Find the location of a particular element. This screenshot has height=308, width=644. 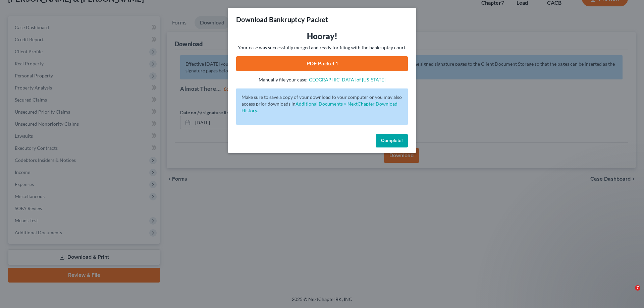

span: 7 is located at coordinates (637, 288).